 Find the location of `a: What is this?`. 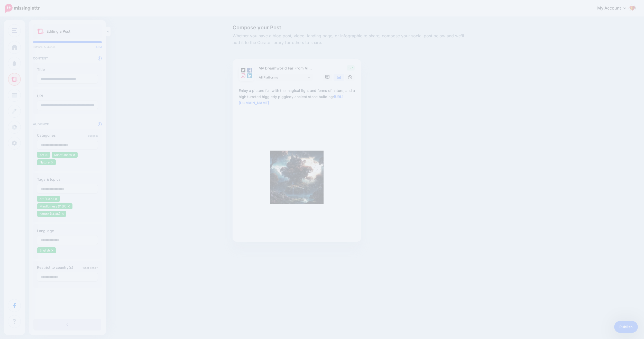

a: What is this? is located at coordinates (90, 268).